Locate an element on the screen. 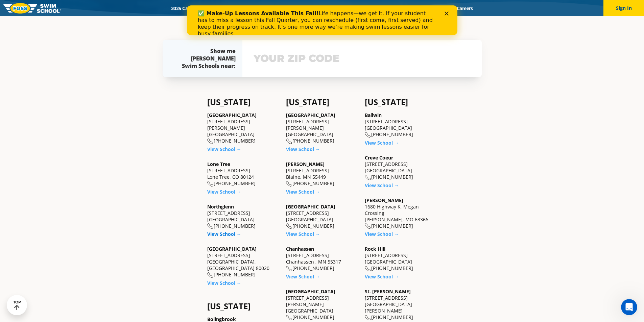  a: Creve Coeur is located at coordinates (379, 157).